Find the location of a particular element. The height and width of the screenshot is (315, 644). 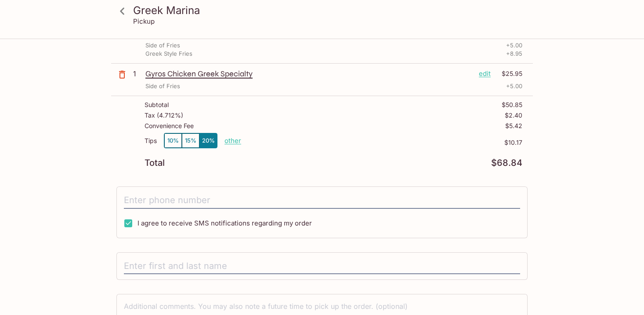

p: $2.40 is located at coordinates (514, 115).